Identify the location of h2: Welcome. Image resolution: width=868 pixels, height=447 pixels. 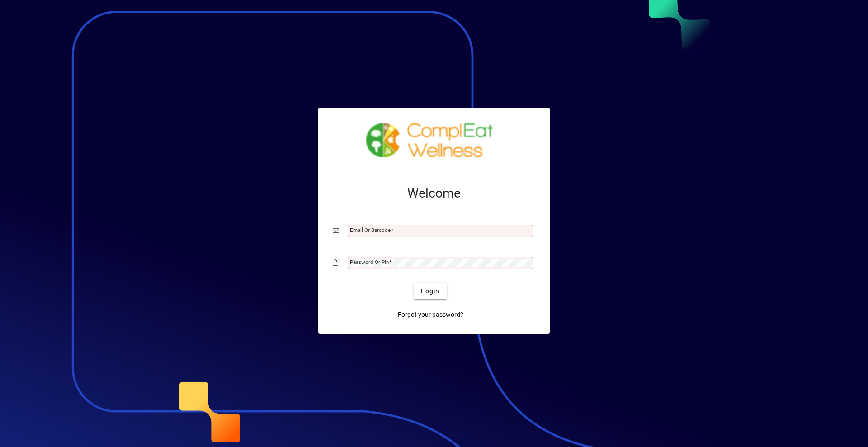
(434, 194).